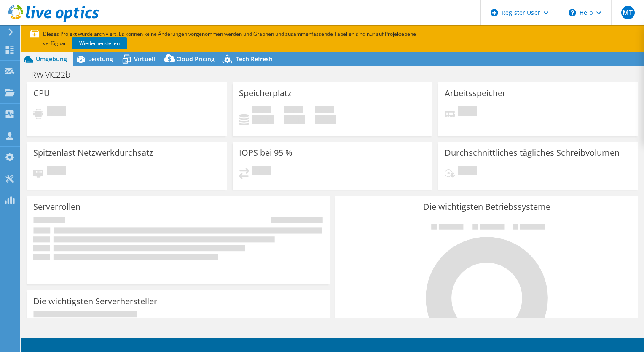 This screenshot has width=644, height=352. What do you see at coordinates (487, 207) in the screenshot?
I see `h3: Die wichtigsten Betriebssysteme` at bounding box center [487, 207].